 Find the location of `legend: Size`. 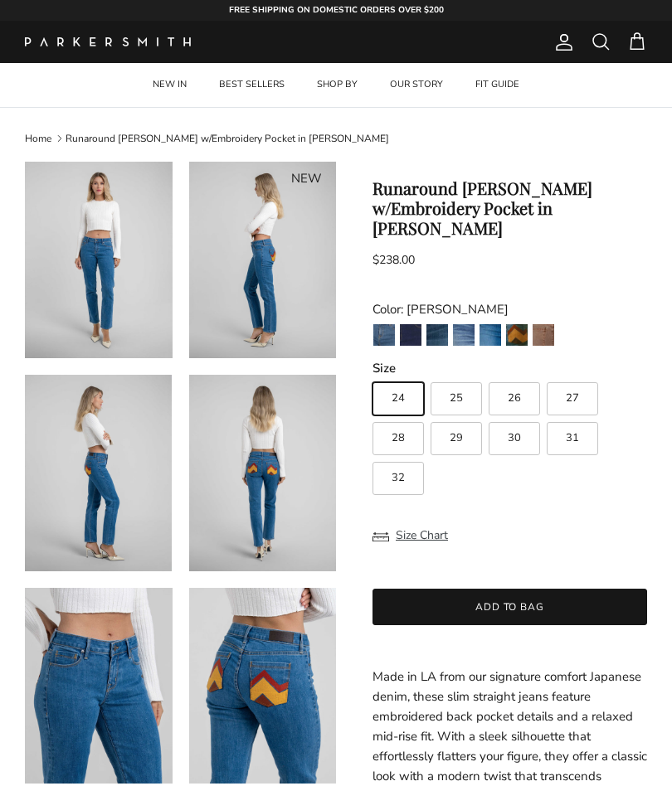

legend: Size is located at coordinates (384, 368).